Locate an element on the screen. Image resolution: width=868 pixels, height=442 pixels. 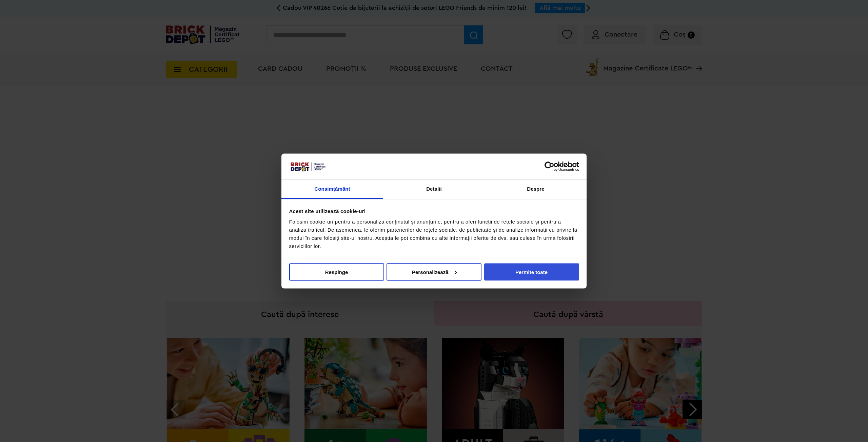
img: siglă is located at coordinates (308, 167).